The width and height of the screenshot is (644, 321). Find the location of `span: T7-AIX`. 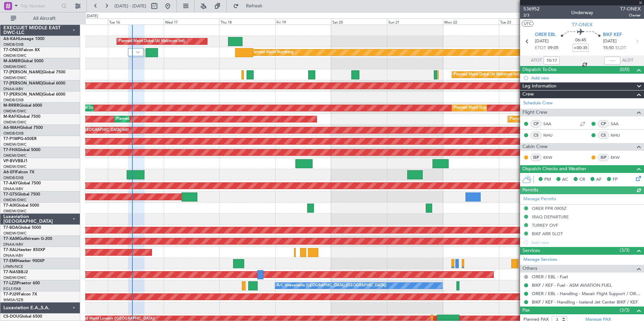

span: T7-AIX is located at coordinates (10, 206).